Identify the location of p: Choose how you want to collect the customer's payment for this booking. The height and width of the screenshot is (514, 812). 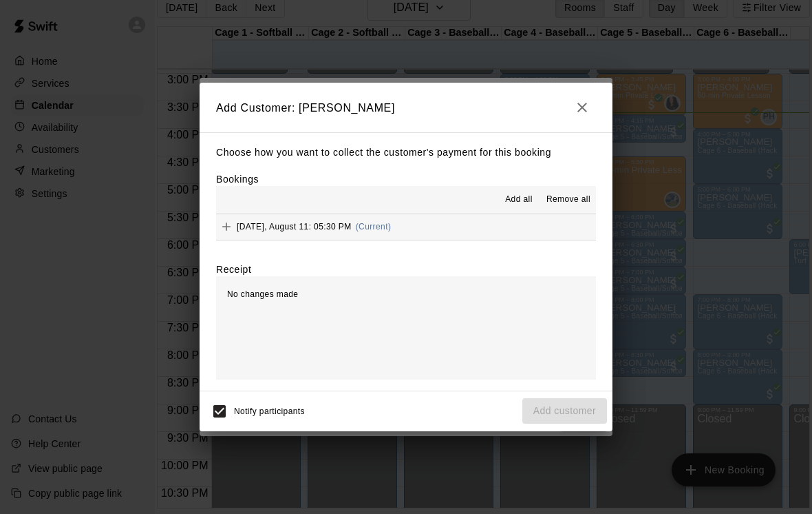
(406, 152).